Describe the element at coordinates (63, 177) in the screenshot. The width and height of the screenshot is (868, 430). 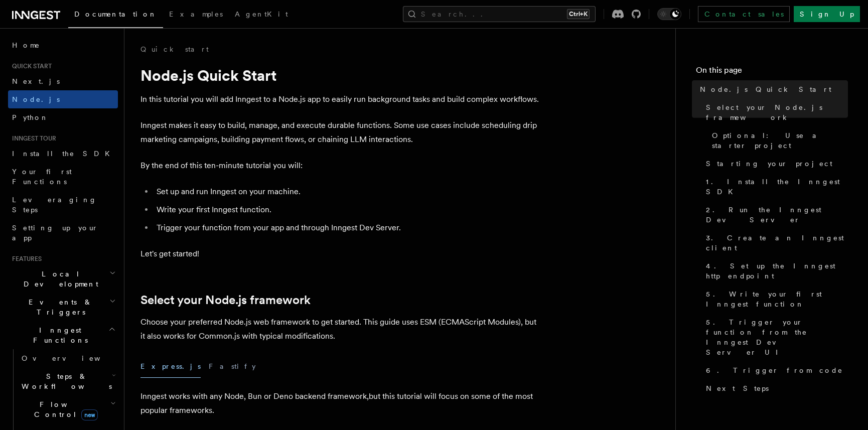
I see `a: Your first Functions` at that location.